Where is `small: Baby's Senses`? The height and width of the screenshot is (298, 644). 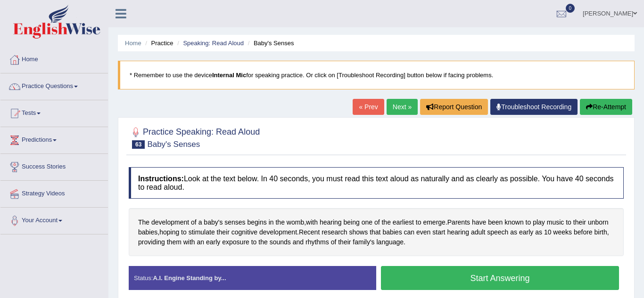 small: Baby's Senses is located at coordinates (174, 144).